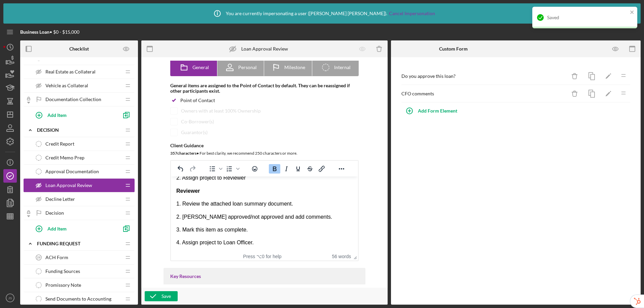 This screenshot has height=308, width=644. Describe the element at coordinates (193, 169) in the screenshot. I see `button: Redo` at that location.